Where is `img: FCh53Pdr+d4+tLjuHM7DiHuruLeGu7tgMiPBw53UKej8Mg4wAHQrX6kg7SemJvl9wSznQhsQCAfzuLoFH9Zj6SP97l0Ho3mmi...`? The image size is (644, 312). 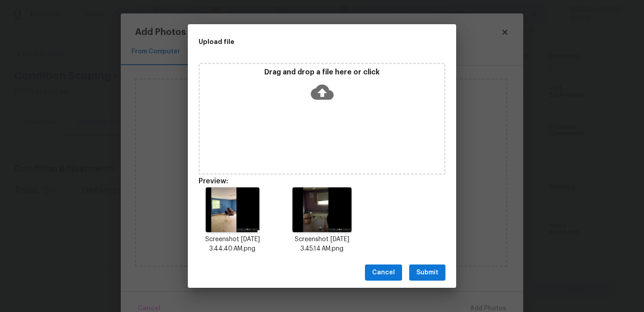 img: FCh53Pdr+d4+tLjuHM7DiHuruLeGu7tgMiPBw53UKej8Mg4wAHQrX6kg7SemJvl9wSznQhsQCAfzuLoFH9Zj6SP97l0Ho3mmi... is located at coordinates (232, 210).